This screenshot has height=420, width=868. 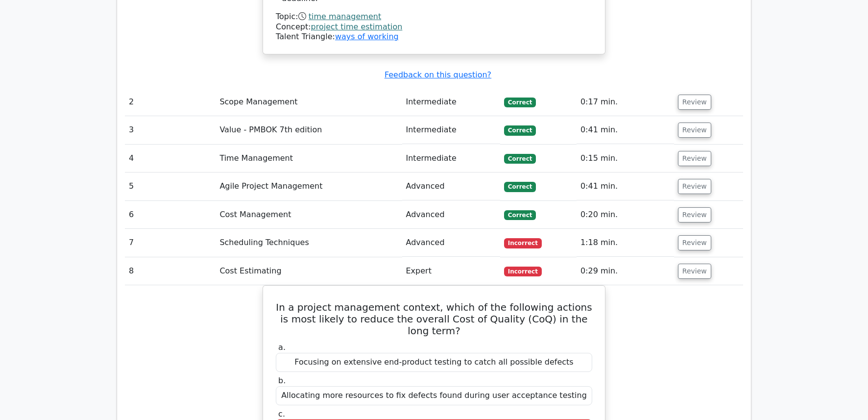 I want to click on td: 0:29 min., so click(x=625, y=271).